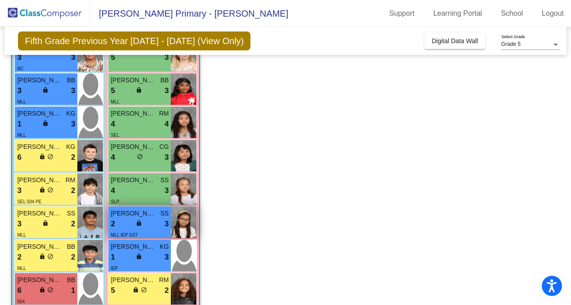 This screenshot has height=305, width=571. What do you see at coordinates (114, 268) in the screenshot?
I see `span: IEP` at bounding box center [114, 268].